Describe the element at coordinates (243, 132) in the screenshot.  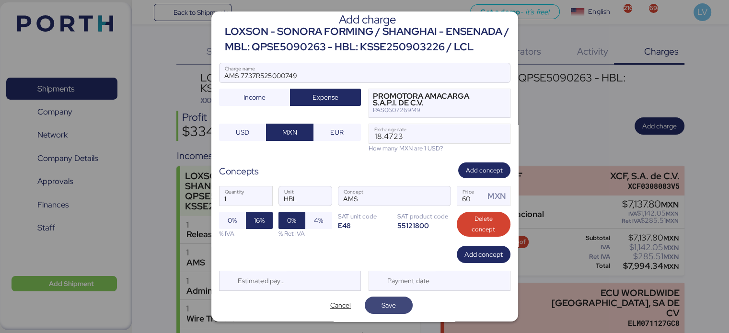
I see `span: USD` at that location.